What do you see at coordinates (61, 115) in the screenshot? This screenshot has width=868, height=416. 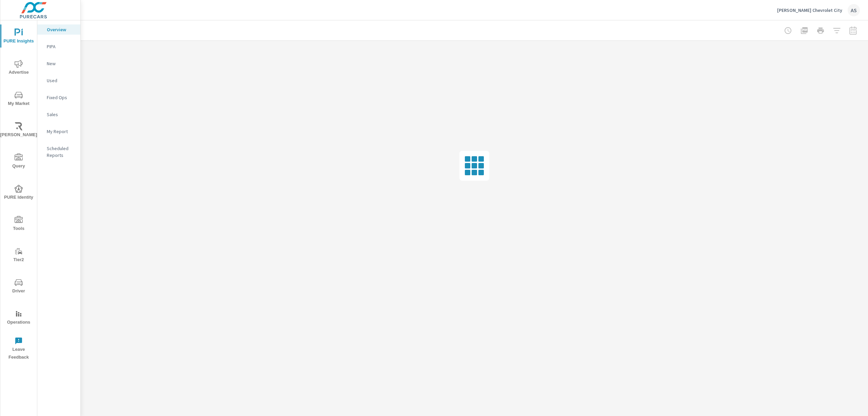 I see `p: Sales` at bounding box center [61, 115].